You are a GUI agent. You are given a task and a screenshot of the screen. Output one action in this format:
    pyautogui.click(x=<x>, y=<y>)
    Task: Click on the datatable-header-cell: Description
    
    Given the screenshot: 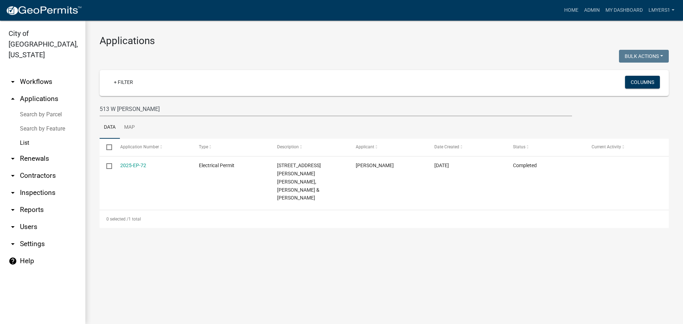 What is the action you would take?
    pyautogui.click(x=310, y=147)
    